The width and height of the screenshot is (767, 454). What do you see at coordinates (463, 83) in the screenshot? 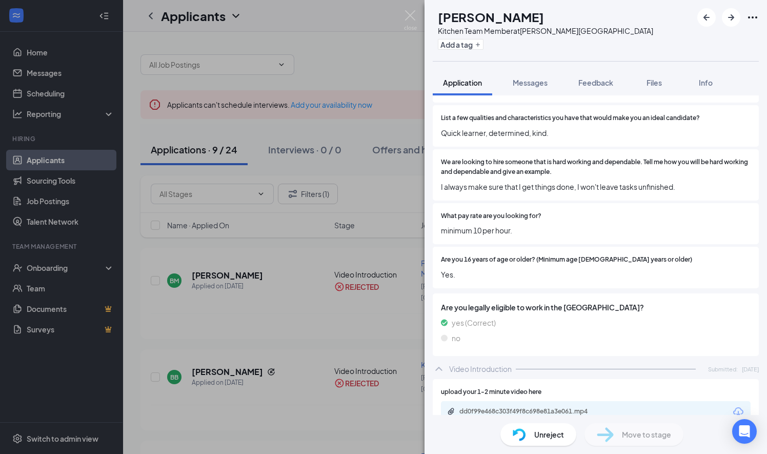
I see `span: Application` at bounding box center [463, 83].